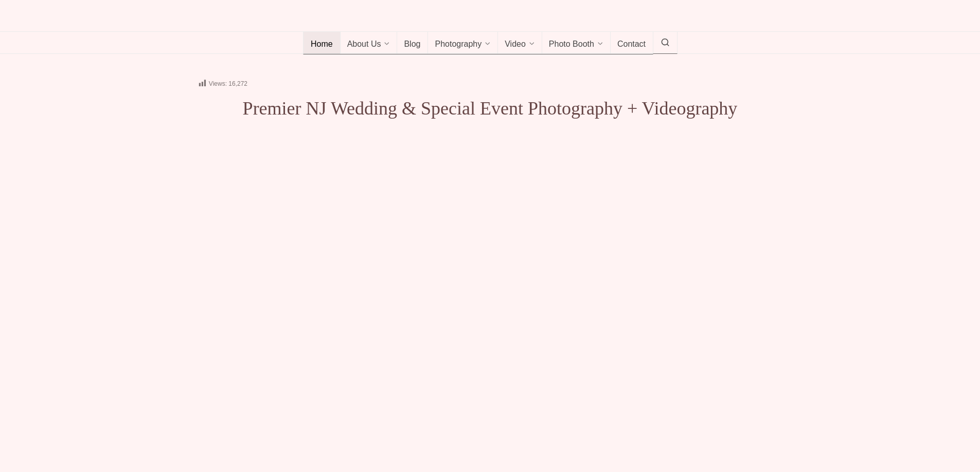  What do you see at coordinates (412, 43) in the screenshot?
I see `a: Blog` at bounding box center [412, 43].